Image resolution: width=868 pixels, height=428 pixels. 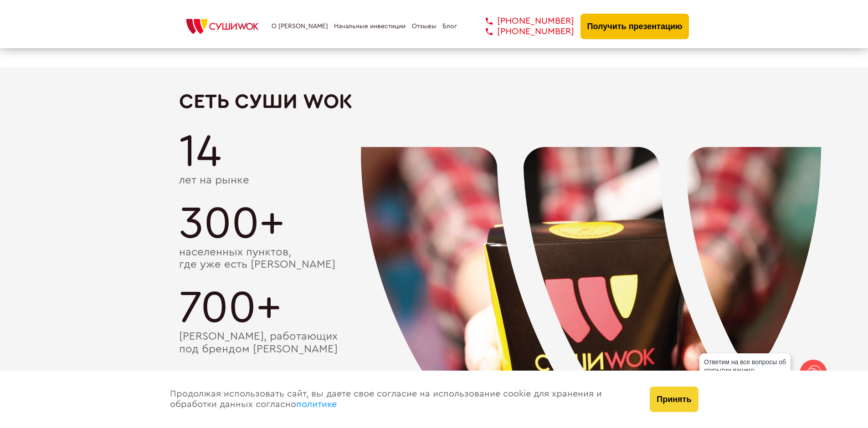 What do you see at coordinates (424, 27) in the screenshot?
I see `a: Отзывы` at bounding box center [424, 27].